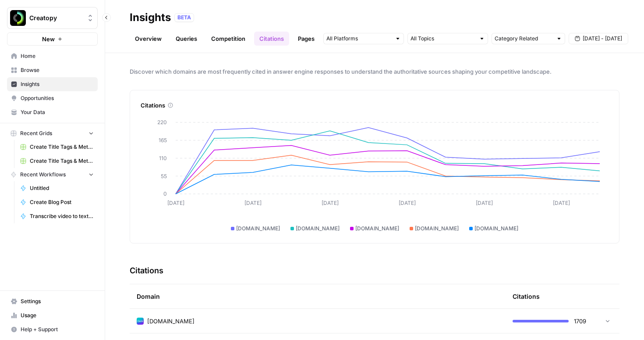  I want to click on span: Usage, so click(57, 315).